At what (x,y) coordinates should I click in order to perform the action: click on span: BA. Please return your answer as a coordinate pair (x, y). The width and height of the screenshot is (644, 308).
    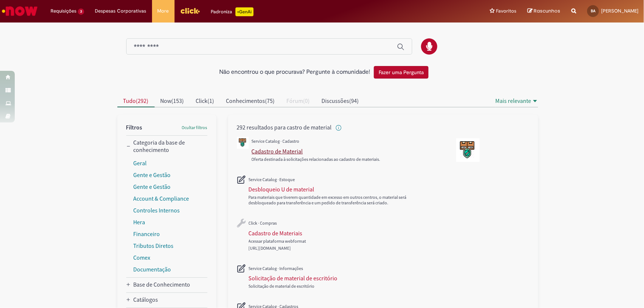
    Looking at the image, I should click on (593, 11).